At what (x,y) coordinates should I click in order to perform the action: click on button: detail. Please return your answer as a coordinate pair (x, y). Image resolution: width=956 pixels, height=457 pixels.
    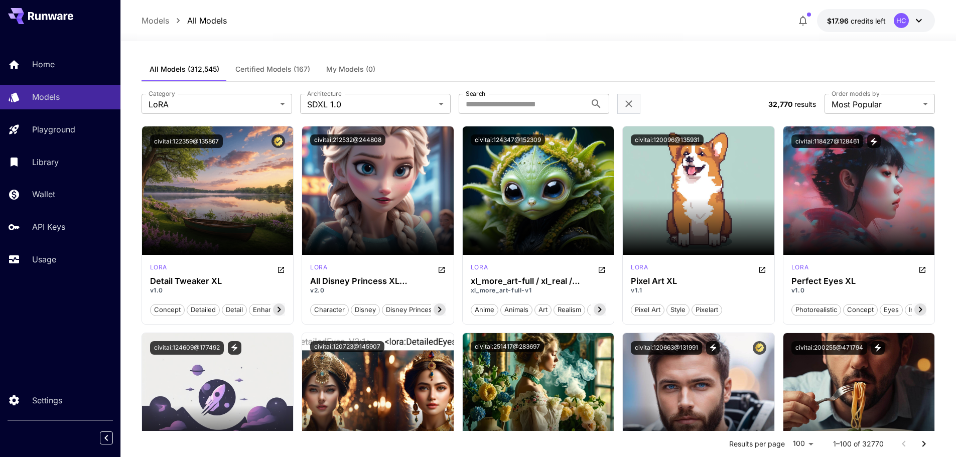
    Looking at the image, I should click on (234, 310).